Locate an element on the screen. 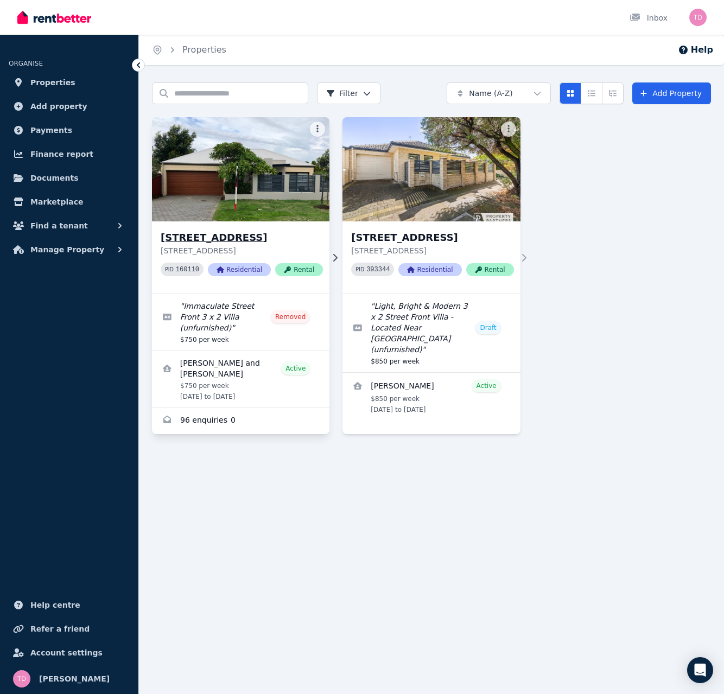 The height and width of the screenshot is (694, 724). a: Help centre is located at coordinates (69, 605).